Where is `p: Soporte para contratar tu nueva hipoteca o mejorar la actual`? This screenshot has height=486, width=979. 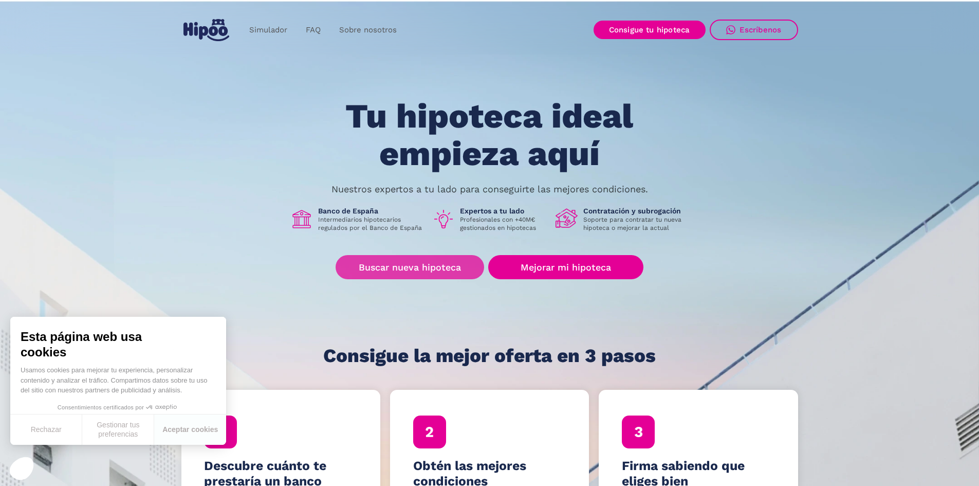 p: Soporte para contratar tu nueva hipoteca o mejorar la actual is located at coordinates (636, 224).